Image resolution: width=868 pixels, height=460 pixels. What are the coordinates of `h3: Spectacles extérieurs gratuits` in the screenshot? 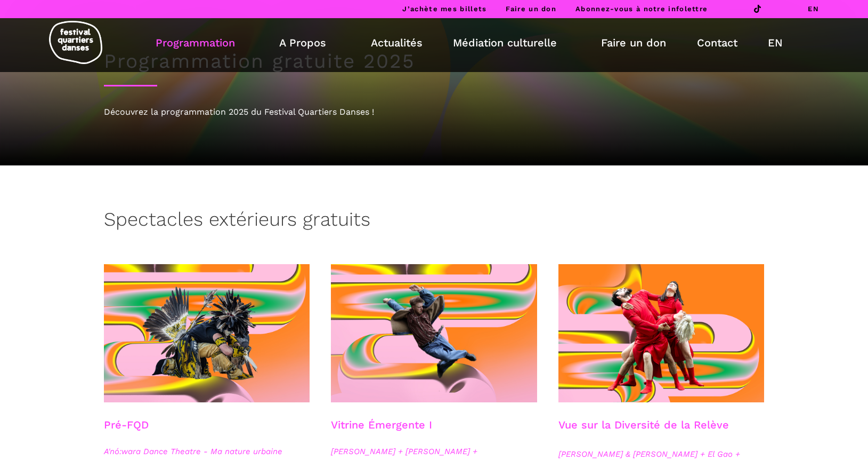 It's located at (237, 221).